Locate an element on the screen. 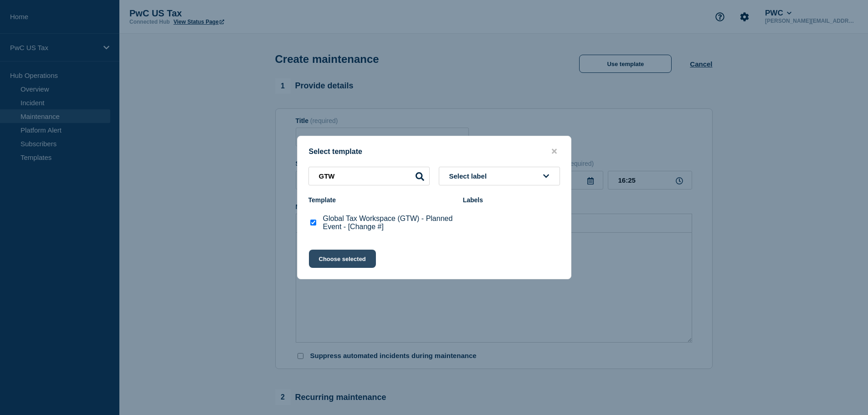 This screenshot has height=415, width=868. button: Choose selected is located at coordinates (342, 258).